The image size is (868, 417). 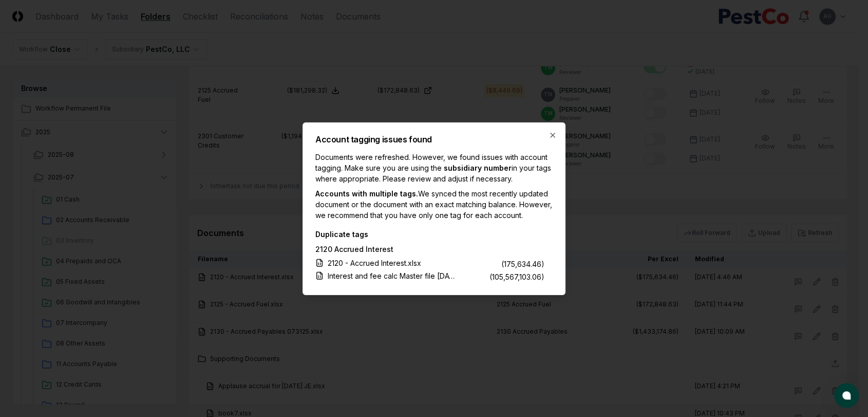 I want to click on span: Accounts with multiple tags., so click(x=367, y=193).